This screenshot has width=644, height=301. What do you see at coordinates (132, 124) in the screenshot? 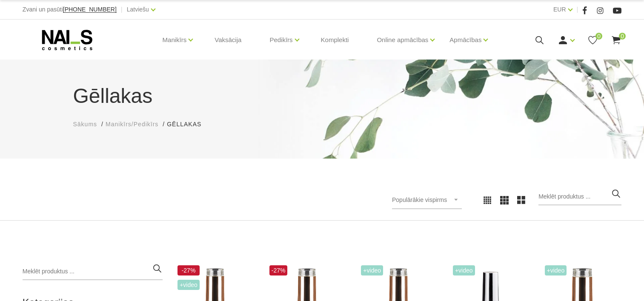
I see `span: Manikīrs/Pedikīrs` at bounding box center [132, 124].